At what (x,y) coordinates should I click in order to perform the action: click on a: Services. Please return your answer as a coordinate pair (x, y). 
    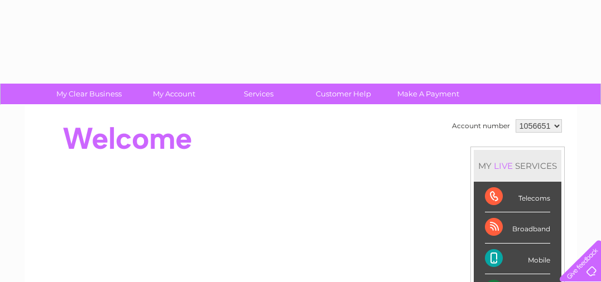
    Looking at the image, I should click on (258, 94).